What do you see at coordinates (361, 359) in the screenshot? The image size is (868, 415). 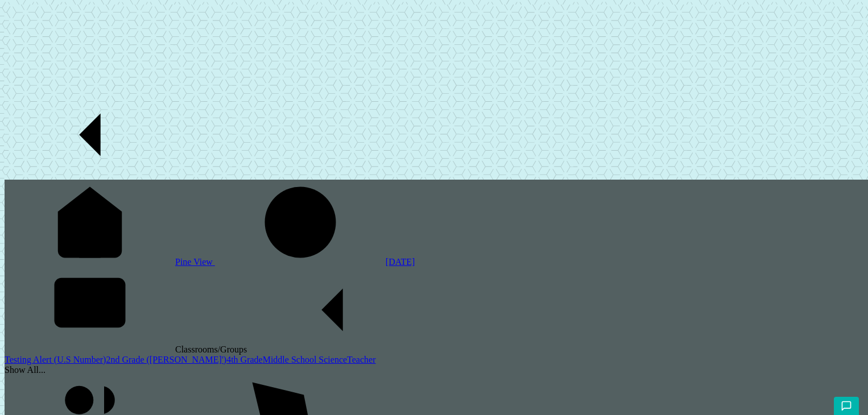 I see `a: Teacher` at bounding box center [361, 359].